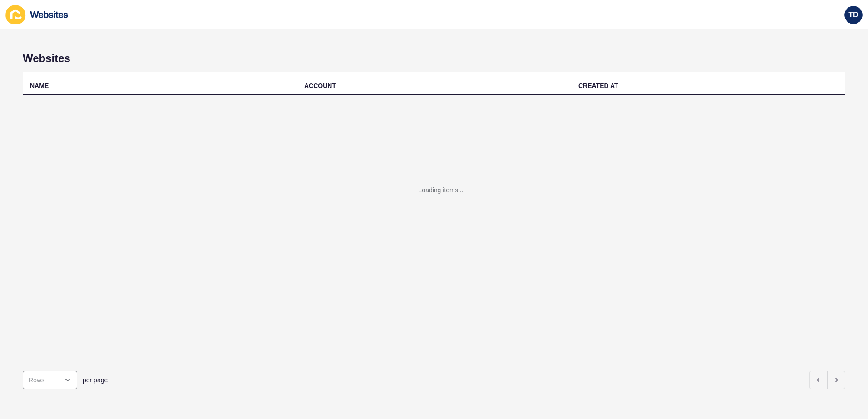 The width and height of the screenshot is (868, 419). I want to click on span: TD, so click(853, 15).